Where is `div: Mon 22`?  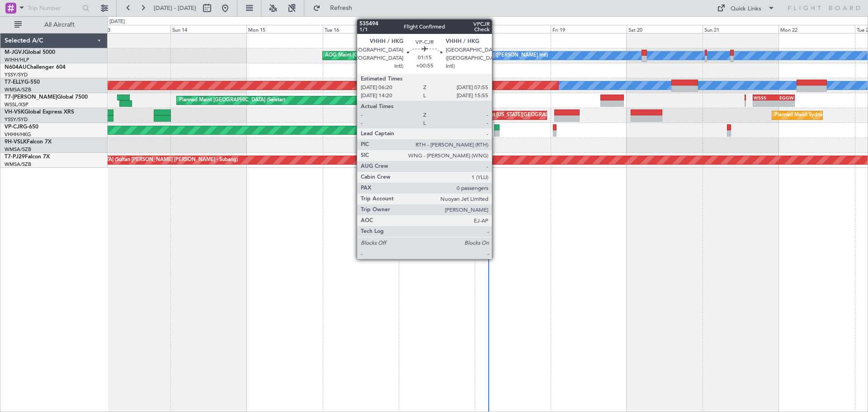
div: Mon 22 is located at coordinates (816, 29).